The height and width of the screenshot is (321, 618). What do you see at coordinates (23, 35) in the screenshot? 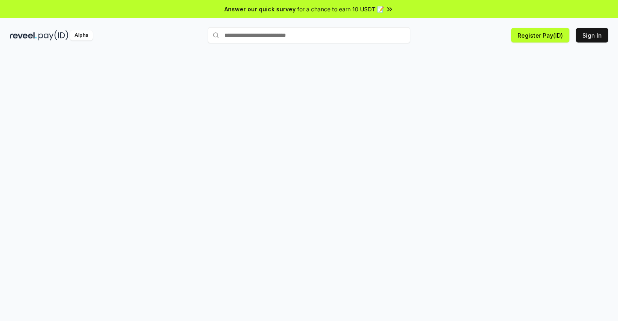
I see `img: reveel_dark` at bounding box center [23, 35].